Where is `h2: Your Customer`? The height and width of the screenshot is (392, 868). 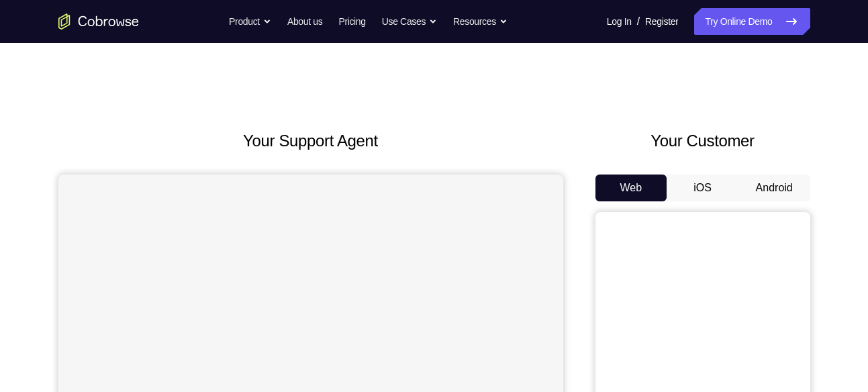
h2: Your Customer is located at coordinates (703, 141).